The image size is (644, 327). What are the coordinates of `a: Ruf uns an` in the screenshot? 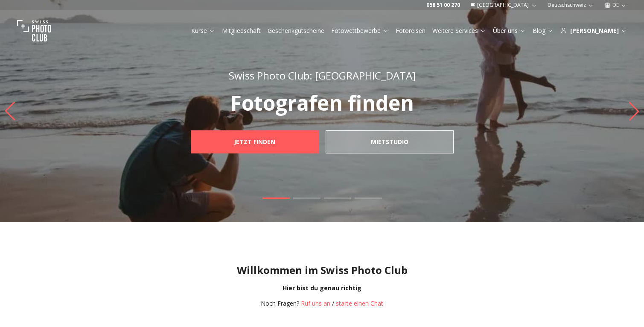 It's located at (315, 303).